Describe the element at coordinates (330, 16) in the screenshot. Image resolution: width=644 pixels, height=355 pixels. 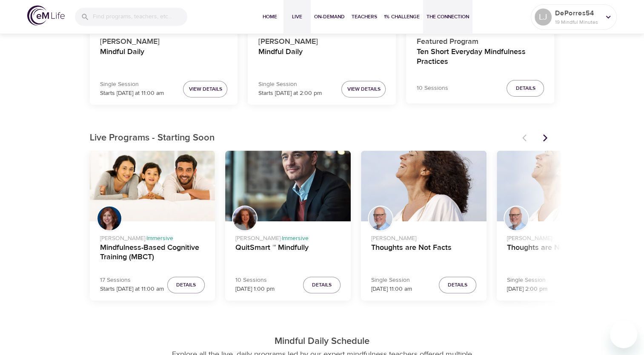
I see `span: On-Demand` at that location.